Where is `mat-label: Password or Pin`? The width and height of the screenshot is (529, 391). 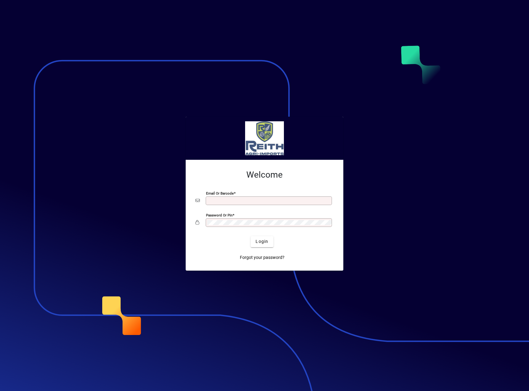
mat-label: Password or Pin is located at coordinates (219, 215).